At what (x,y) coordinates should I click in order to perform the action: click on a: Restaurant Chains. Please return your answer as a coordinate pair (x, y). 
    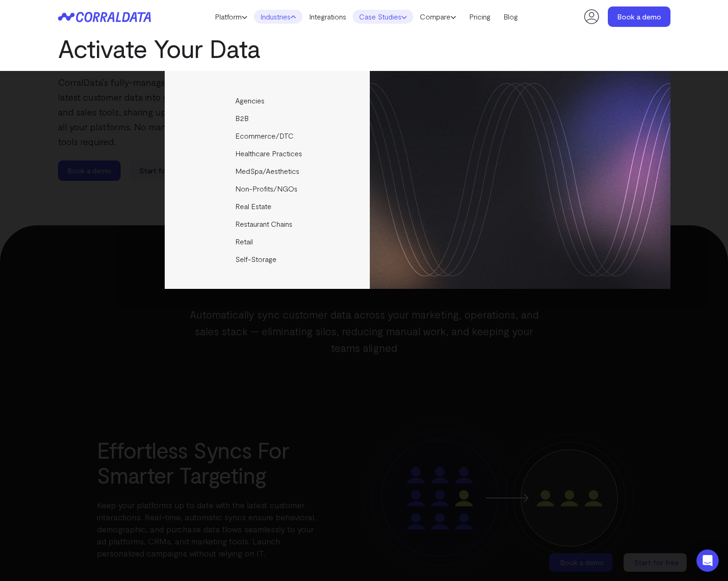
    Looking at the image, I should click on (268, 224).